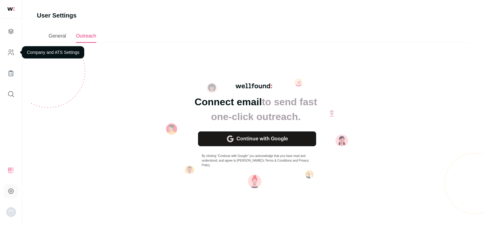 The image size is (492, 225). What do you see at coordinates (11, 212) in the screenshot?
I see `button: Open dropdown` at bounding box center [11, 212].